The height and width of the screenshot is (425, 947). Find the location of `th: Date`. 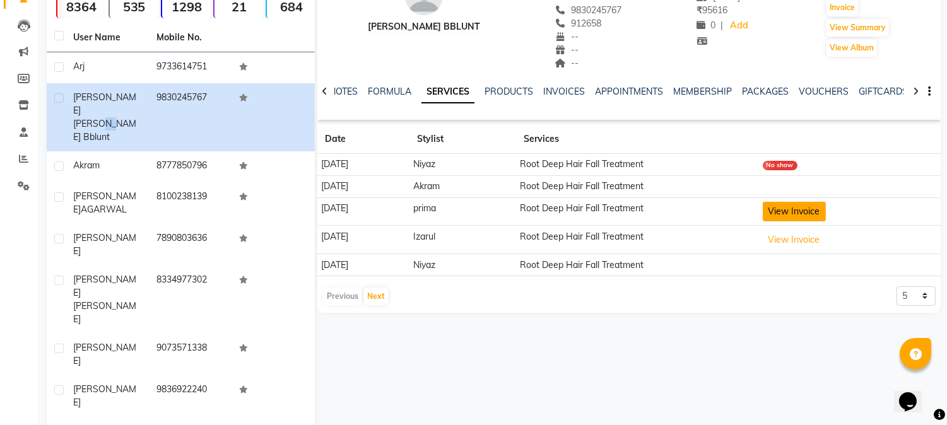

th: Date is located at coordinates (363, 139).